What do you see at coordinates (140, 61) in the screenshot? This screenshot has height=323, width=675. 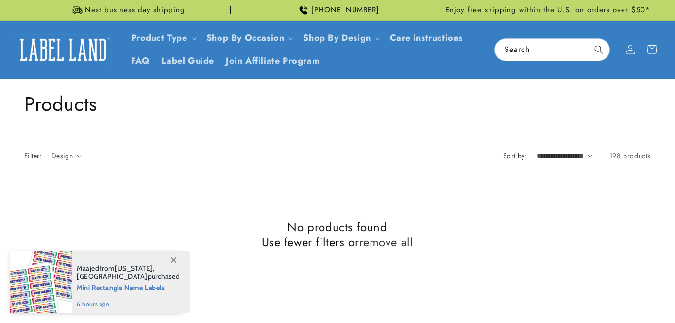 I see `span: FAQ` at bounding box center [140, 61].